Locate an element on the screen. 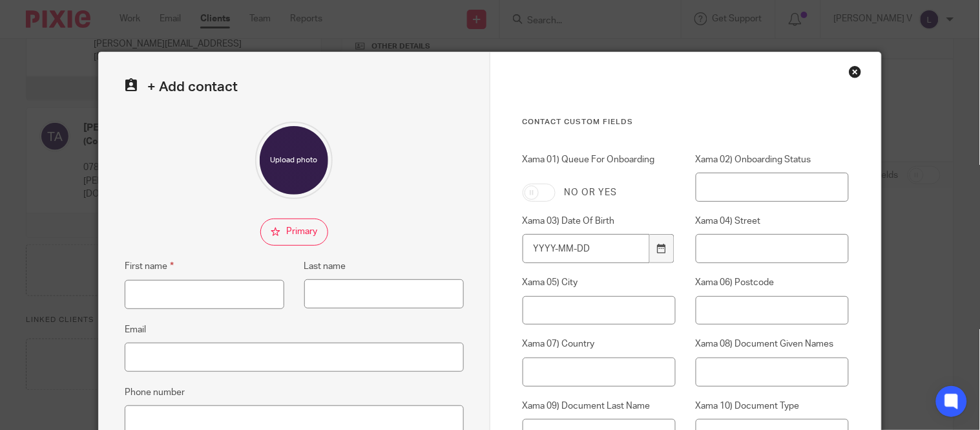 This screenshot has width=980, height=430. label: No or yes is located at coordinates (591, 193).